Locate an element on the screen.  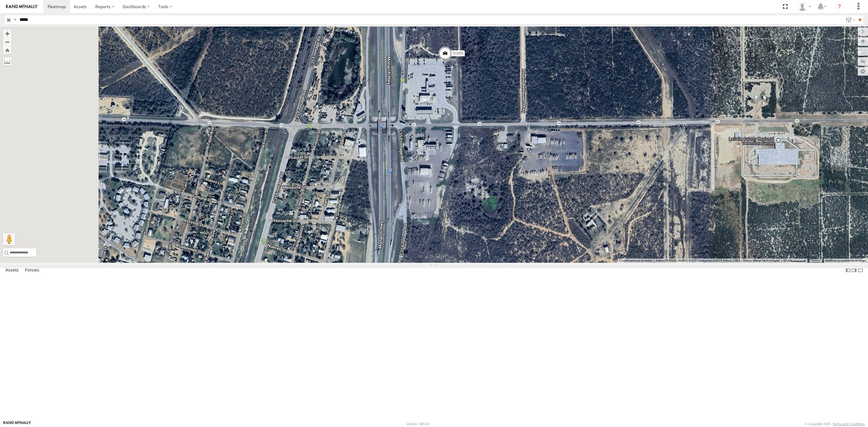
button: Zoom out is located at coordinates (7, 42).